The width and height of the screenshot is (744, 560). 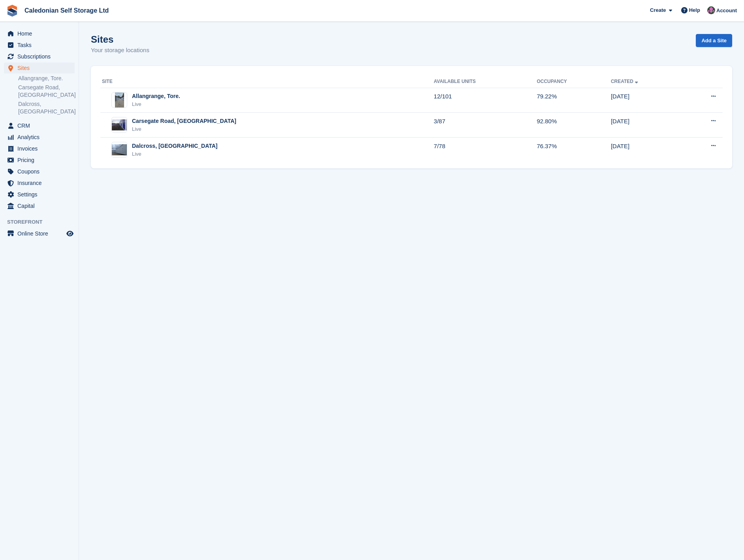 I want to click on th: Occupancy, so click(x=574, y=82).